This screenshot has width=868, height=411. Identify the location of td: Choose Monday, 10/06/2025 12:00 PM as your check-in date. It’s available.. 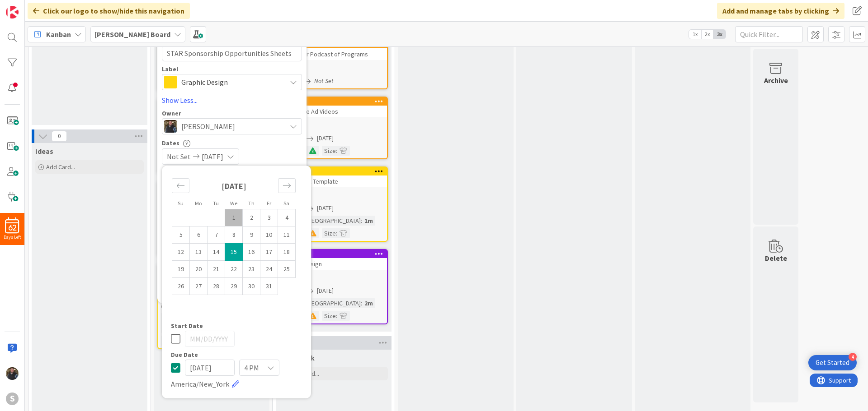
(199, 235).